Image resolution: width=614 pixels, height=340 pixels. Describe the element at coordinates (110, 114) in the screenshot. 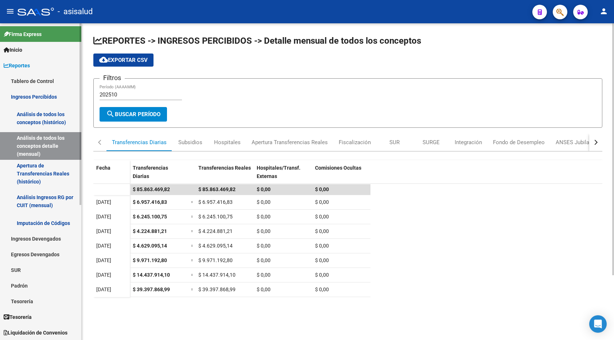

I see `mat-icon: search` at that location.